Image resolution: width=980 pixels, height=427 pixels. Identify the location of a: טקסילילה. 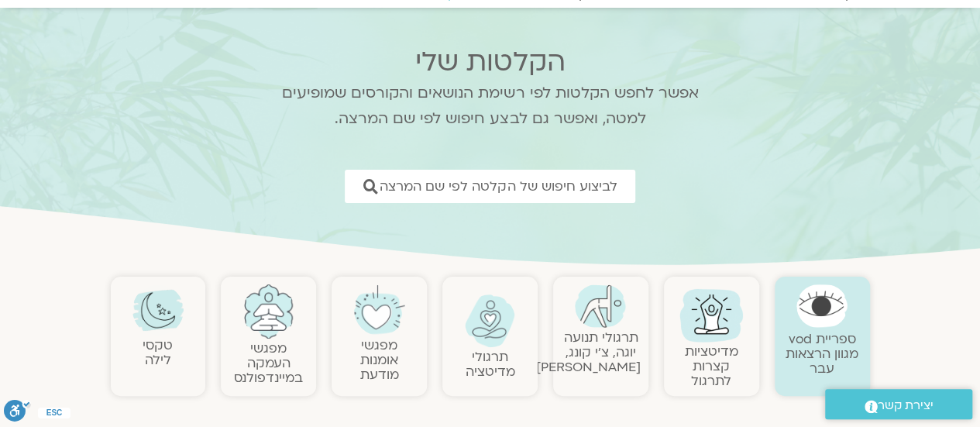
(158, 353).